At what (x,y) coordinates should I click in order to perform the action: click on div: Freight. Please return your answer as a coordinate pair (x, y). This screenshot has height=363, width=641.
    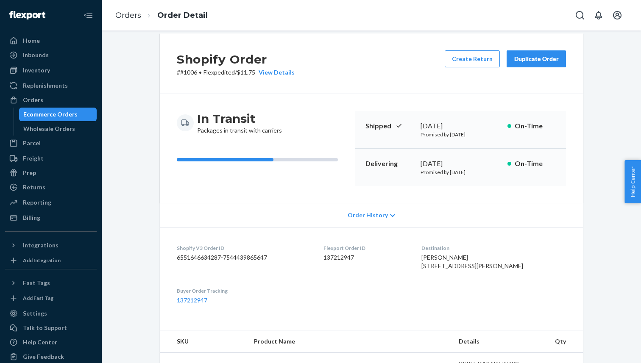
    Looking at the image, I should click on (33, 159).